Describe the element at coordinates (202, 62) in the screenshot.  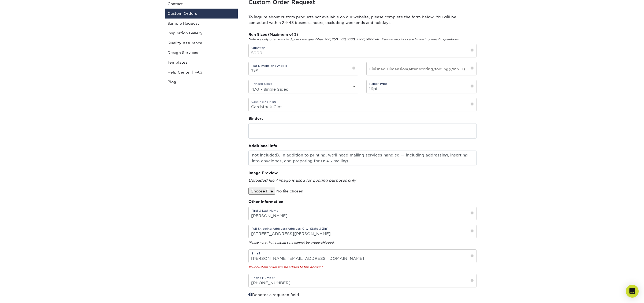
I see `a: Templates` at that location.